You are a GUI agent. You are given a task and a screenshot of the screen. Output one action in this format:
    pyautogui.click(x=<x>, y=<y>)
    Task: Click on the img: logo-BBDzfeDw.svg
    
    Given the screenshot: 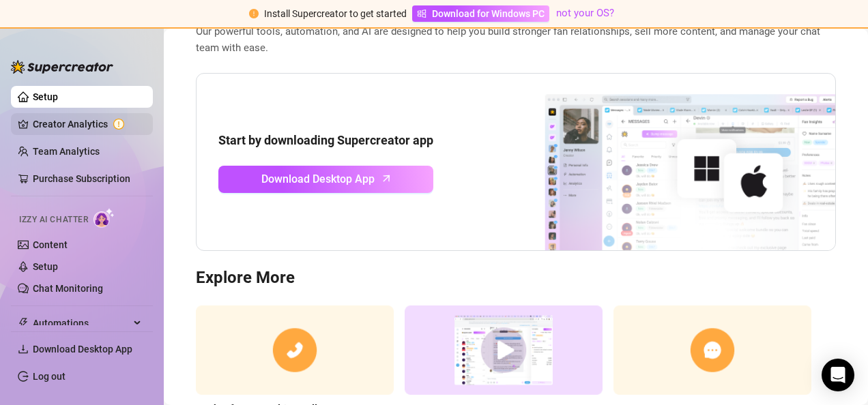 What is the action you would take?
    pyautogui.click(x=62, y=67)
    